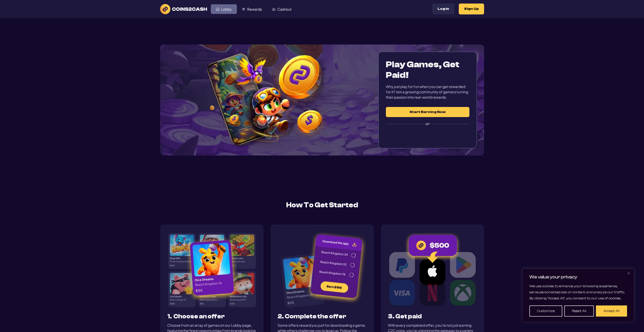 The height and width of the screenshot is (332, 644). What do you see at coordinates (252, 9) in the screenshot?
I see `a: Rewards` at bounding box center [252, 9].